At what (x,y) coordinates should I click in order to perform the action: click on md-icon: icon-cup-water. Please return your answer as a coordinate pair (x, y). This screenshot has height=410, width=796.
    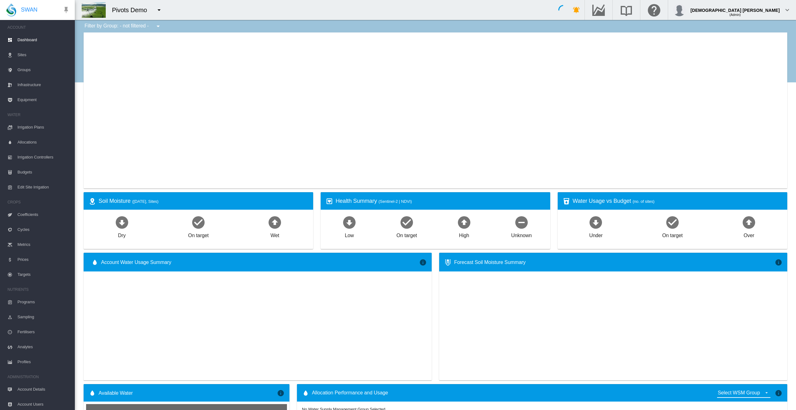
    Looking at the image, I should click on (567, 201).